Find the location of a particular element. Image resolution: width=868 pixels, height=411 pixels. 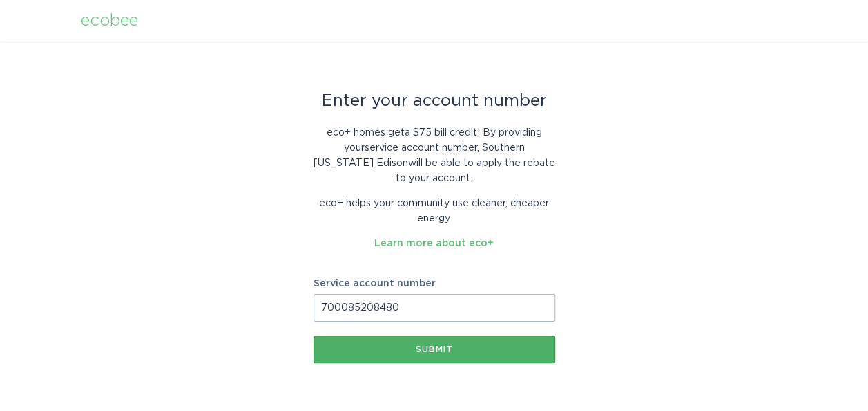

button: Submit is located at coordinates (434, 349).